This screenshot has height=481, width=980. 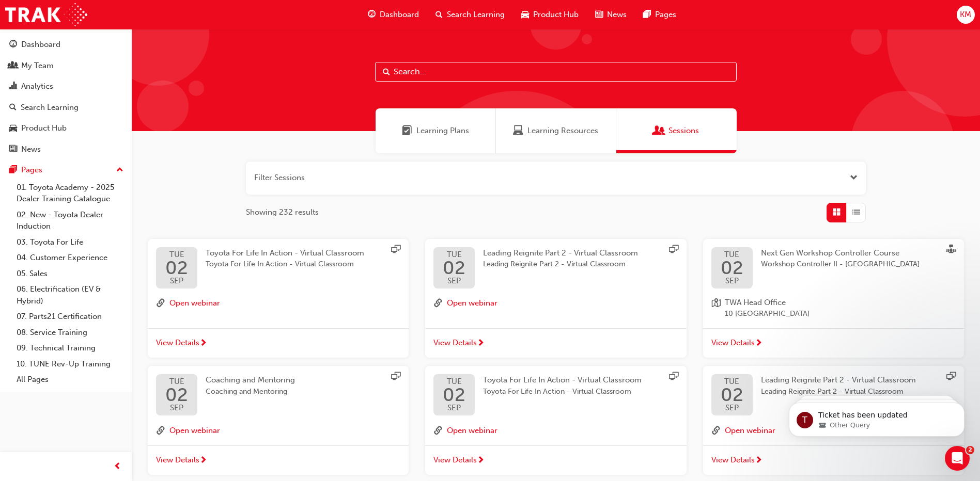 What do you see at coordinates (65, 87) in the screenshot?
I see `a: Analytics` at bounding box center [65, 87].